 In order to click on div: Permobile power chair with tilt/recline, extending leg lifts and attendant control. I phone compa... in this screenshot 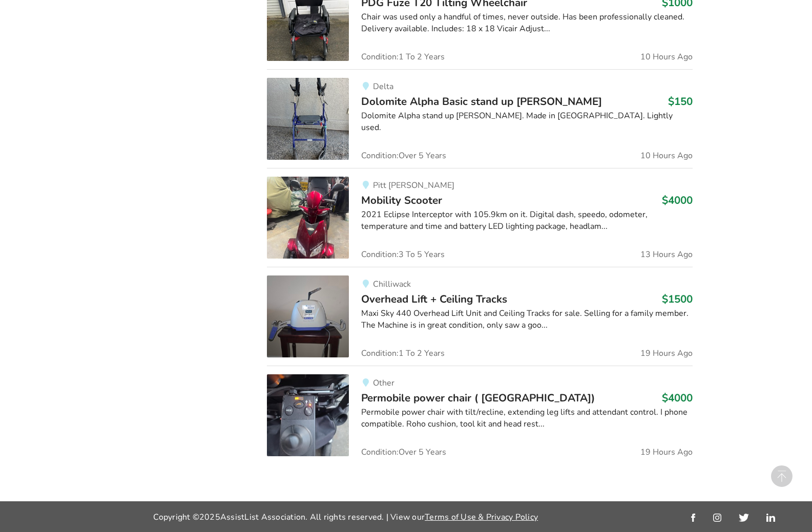, I will do `click(526, 418)`.